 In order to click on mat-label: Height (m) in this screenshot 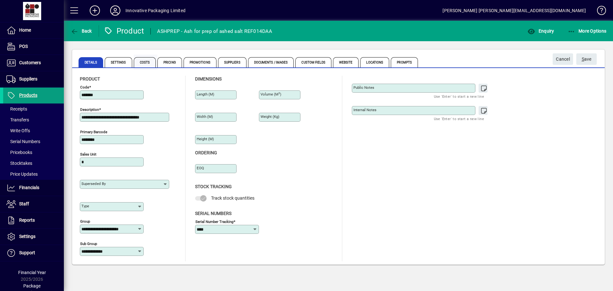, I will do `click(205, 139)`.